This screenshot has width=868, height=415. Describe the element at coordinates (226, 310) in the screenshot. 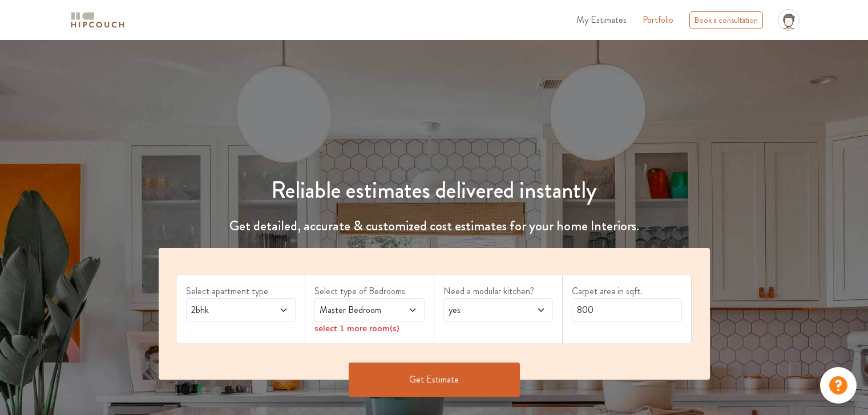

I see `span: 2bhk` at that location.